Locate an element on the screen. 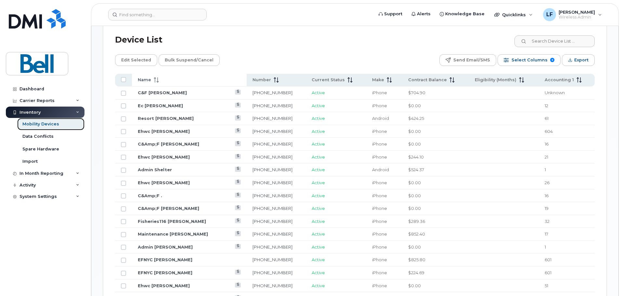 The height and width of the screenshot is (296, 622). input: Find something... is located at coordinates (157, 15).